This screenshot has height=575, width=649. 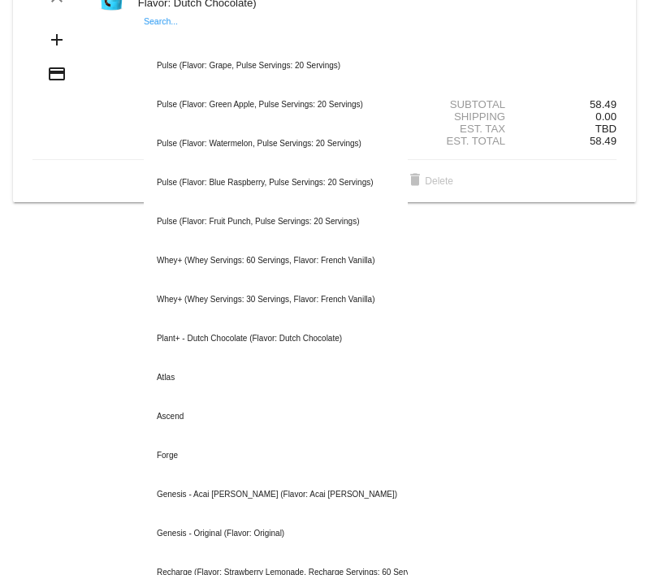 I want to click on div: Plant+ - Dutch Chocolate (Flavor: Dutch Chocolate), so click(x=275, y=339).